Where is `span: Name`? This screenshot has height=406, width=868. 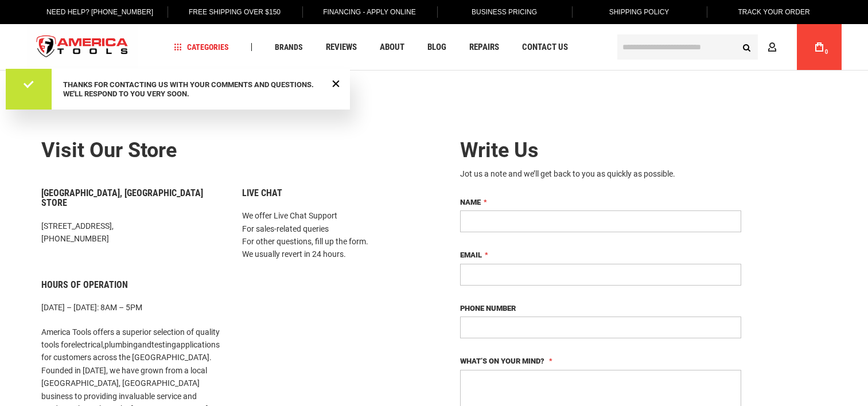
span: Name is located at coordinates (471, 202).